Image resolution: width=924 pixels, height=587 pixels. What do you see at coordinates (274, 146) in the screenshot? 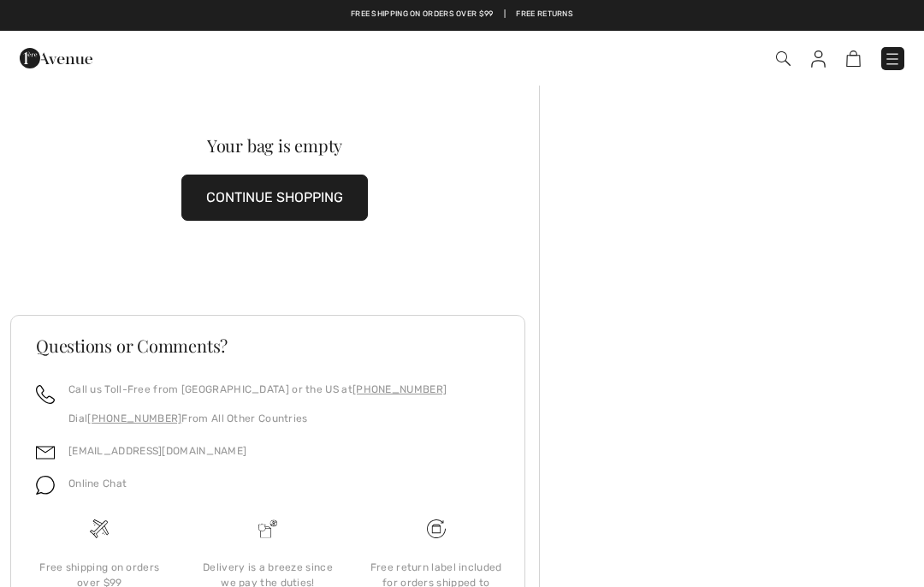
I see `div: Your bag is empty` at bounding box center [274, 146].